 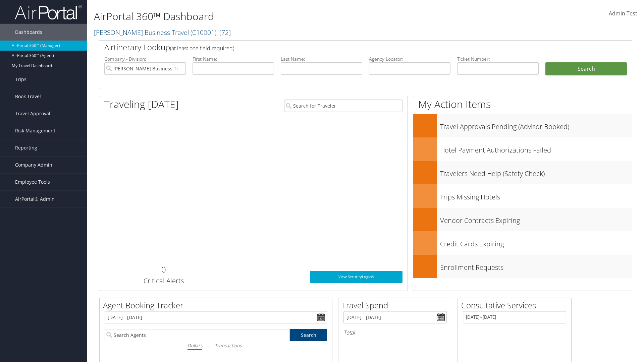 What do you see at coordinates (523, 150) in the screenshot?
I see `a: Hotel Payment Authorizations Failed` at bounding box center [523, 150].